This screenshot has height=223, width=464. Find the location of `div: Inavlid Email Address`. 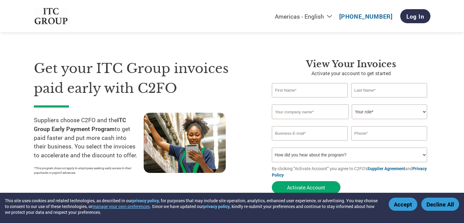

div: Inavlid Email Address is located at coordinates (310, 143).